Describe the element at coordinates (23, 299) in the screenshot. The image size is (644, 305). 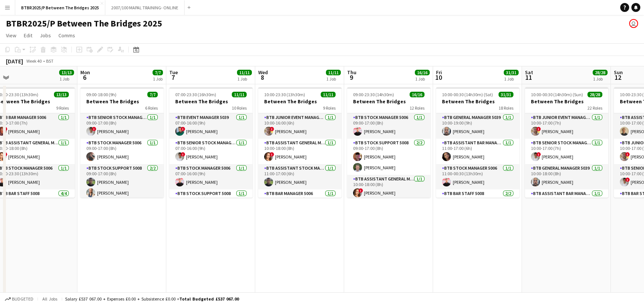
I see `span: Budgeted` at that location.